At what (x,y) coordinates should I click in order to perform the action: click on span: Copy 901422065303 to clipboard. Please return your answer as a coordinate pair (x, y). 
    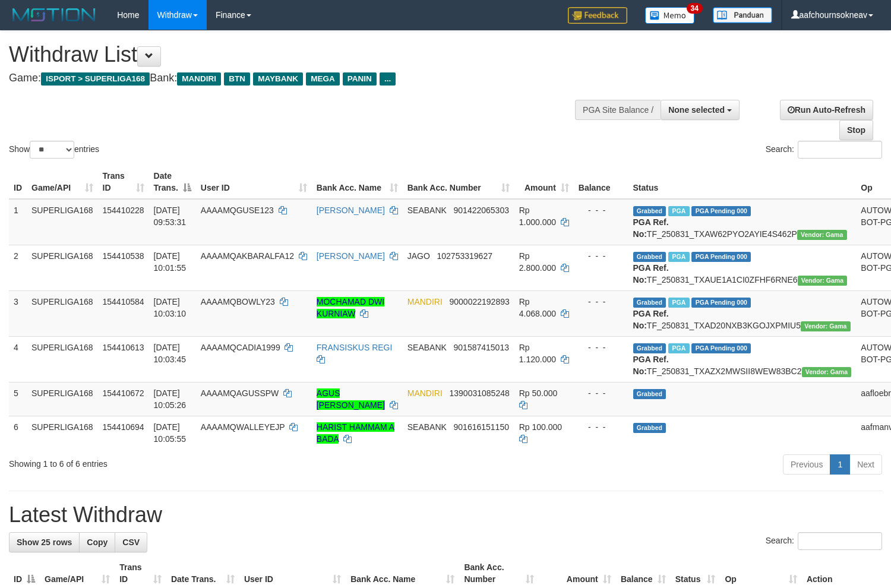
    Looking at the image, I should click on (482, 211).